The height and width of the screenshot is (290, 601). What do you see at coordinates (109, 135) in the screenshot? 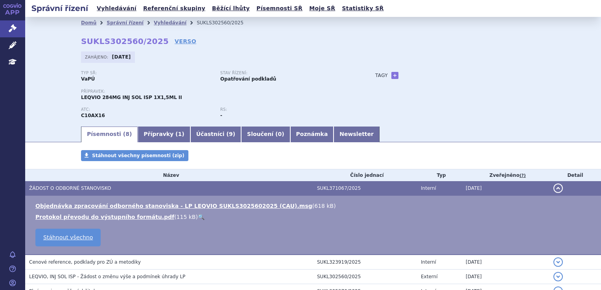
I see `a: Písemnosti (8)` at bounding box center [109, 135].